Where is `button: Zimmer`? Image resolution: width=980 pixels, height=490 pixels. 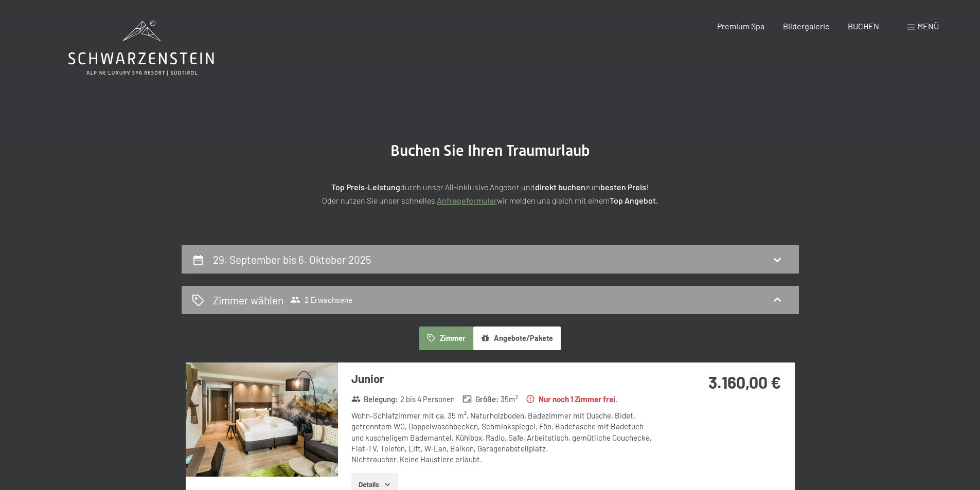
button: Zimmer is located at coordinates (446, 339).